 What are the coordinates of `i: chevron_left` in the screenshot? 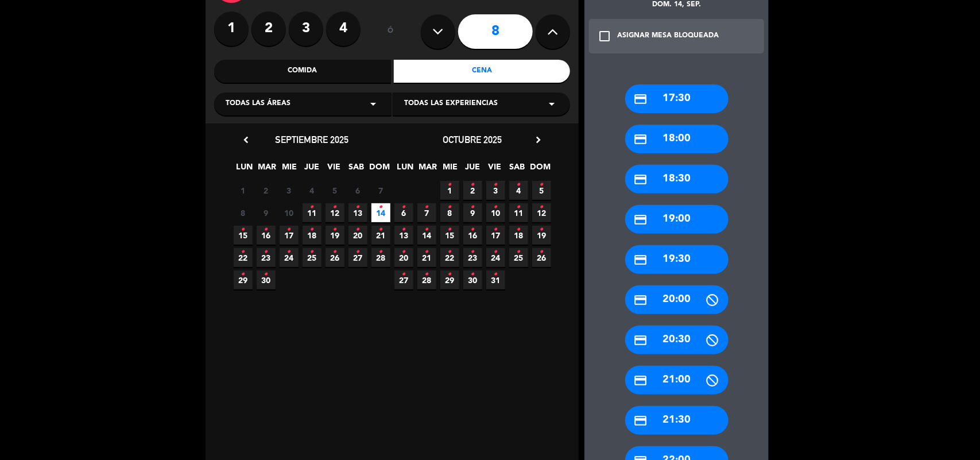 It's located at (246, 140).